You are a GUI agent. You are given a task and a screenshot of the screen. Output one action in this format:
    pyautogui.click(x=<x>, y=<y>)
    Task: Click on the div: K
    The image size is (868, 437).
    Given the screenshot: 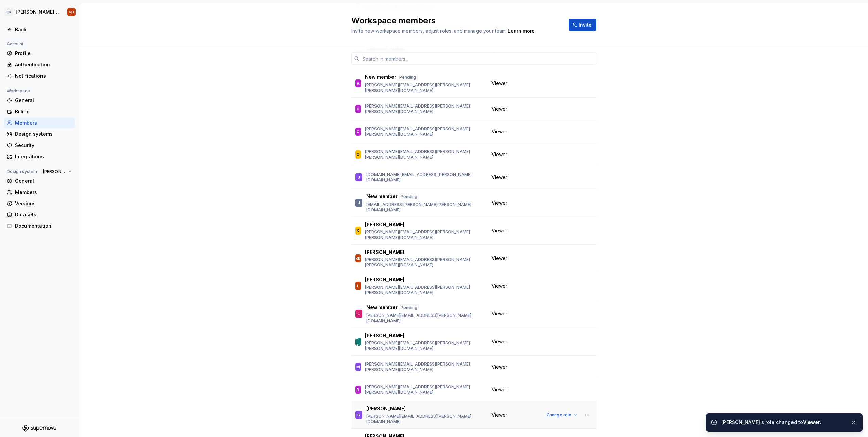 What is the action you would take?
    pyautogui.click(x=358, y=231)
    